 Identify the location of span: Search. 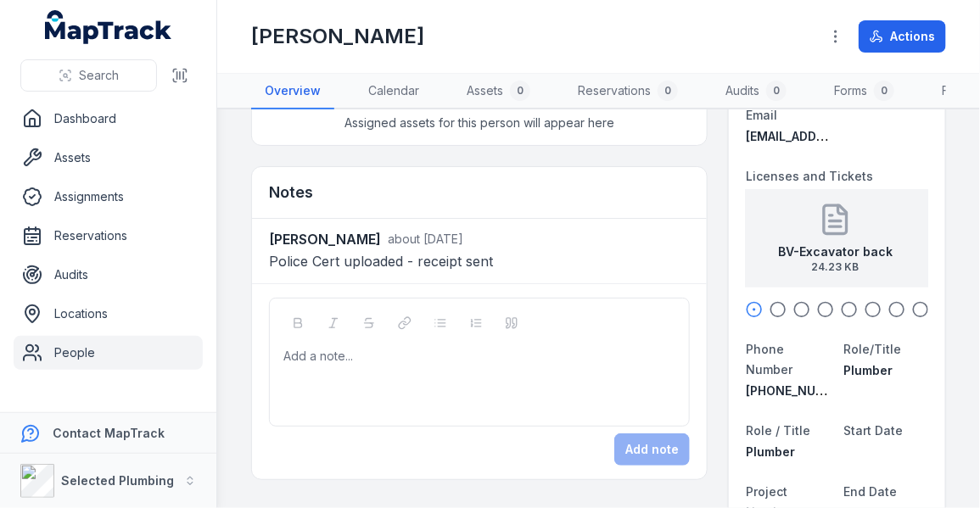
(99, 76).